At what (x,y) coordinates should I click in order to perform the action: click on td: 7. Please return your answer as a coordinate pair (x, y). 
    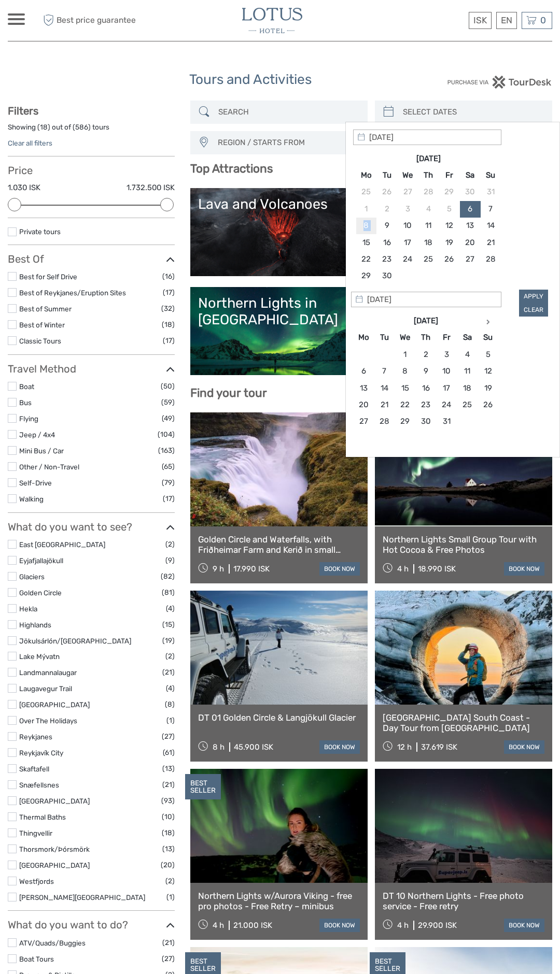
    Looking at the image, I should click on (384, 371).